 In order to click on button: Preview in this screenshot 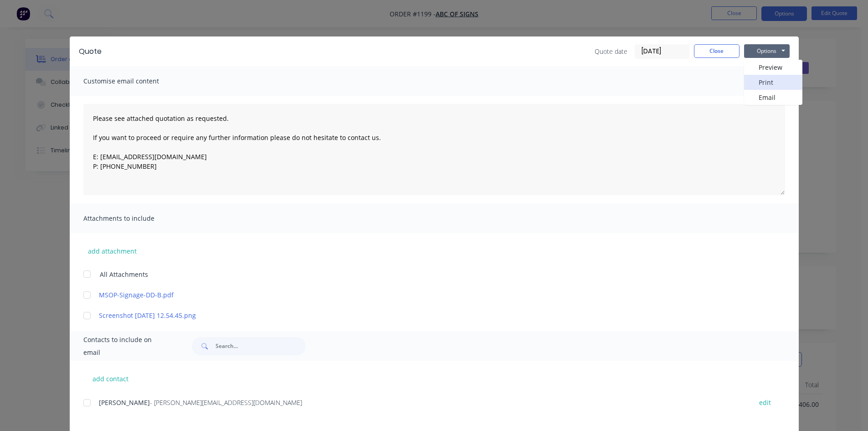, I will do `click(773, 67)`.